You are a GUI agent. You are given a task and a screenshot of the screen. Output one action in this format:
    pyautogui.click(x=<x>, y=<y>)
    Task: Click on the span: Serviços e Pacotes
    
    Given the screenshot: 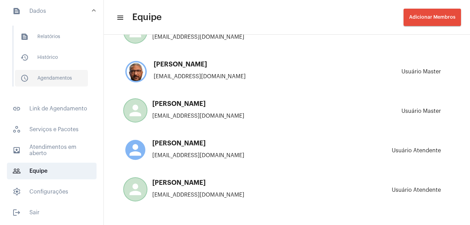 What is the action you would take?
    pyautogui.click(x=52, y=130)
    